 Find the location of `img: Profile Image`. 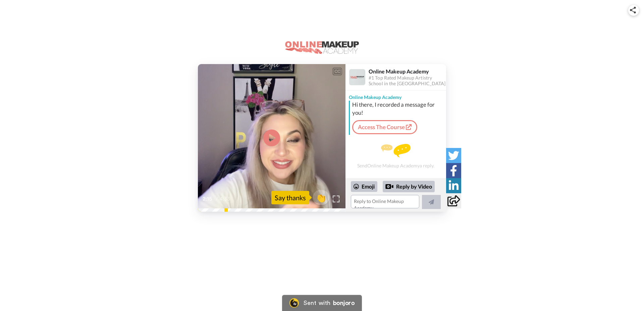

img: Profile Image is located at coordinates (357, 77).